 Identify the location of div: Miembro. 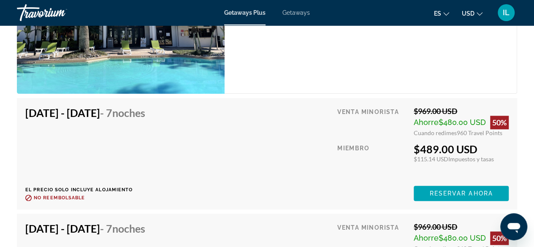
(372, 161).